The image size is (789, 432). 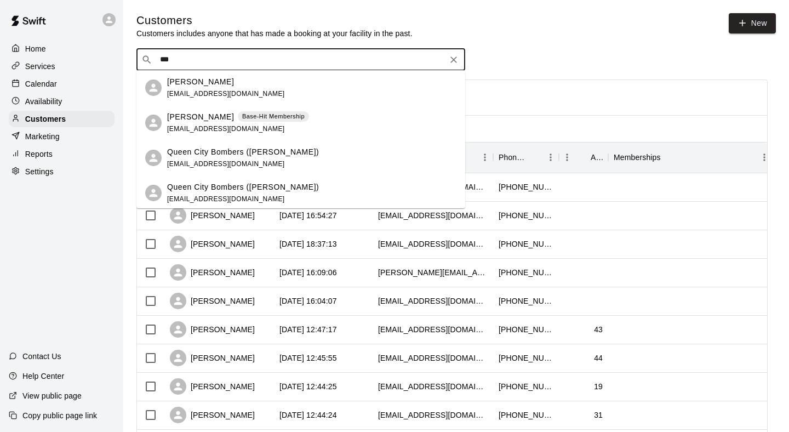 What do you see at coordinates (43, 376) in the screenshot?
I see `p: Help Center` at bounding box center [43, 376].